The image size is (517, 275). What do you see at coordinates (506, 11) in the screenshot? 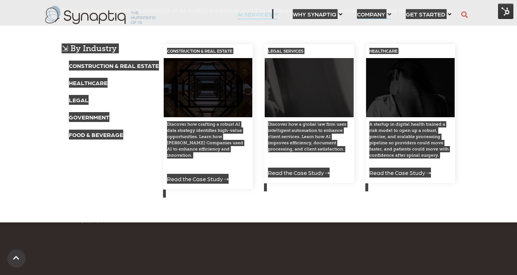
I see `img: HubSpot Tools Menu Toggle` at bounding box center [506, 11].